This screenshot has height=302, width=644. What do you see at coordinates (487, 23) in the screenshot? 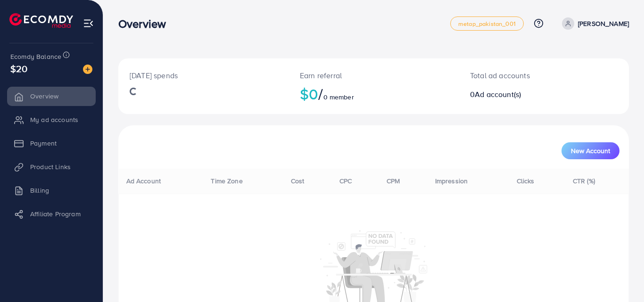
I see `span: metap_pakistan_001` at bounding box center [487, 23].